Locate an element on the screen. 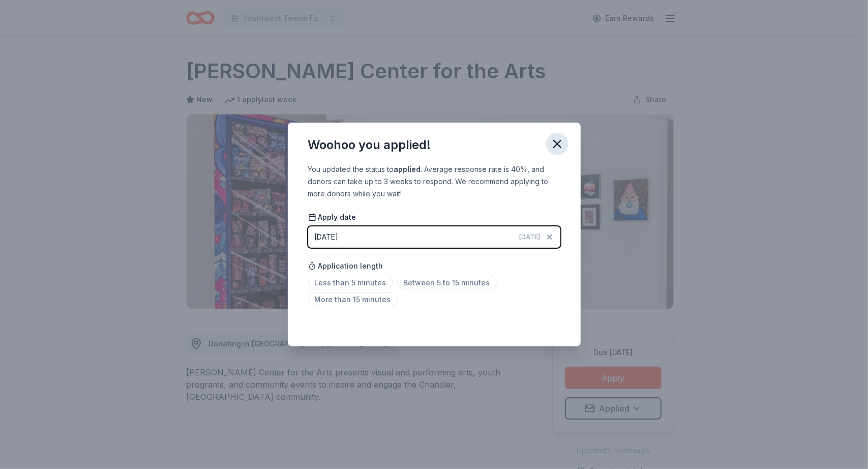 Image resolution: width=868 pixels, height=469 pixels. span: Application length is located at coordinates (346, 266).